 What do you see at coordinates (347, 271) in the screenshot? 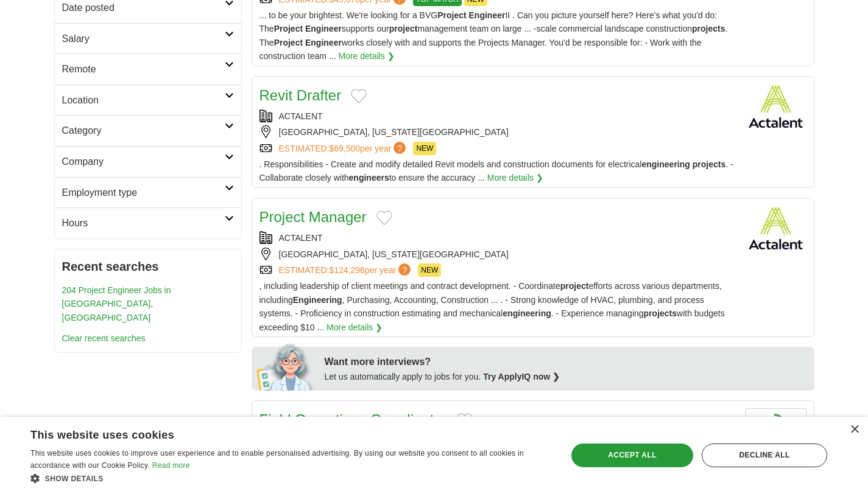
I see `span: $124,296` at bounding box center [347, 271].